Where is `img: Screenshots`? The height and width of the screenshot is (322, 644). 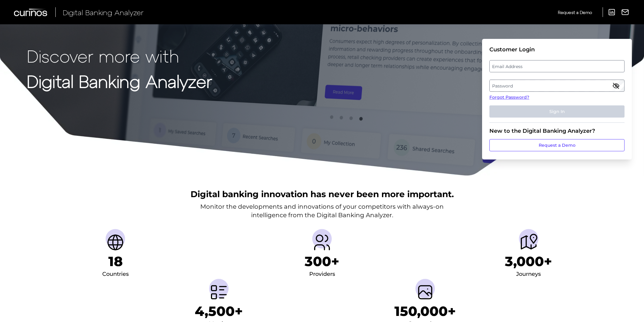
img: Screenshots is located at coordinates (425, 293).